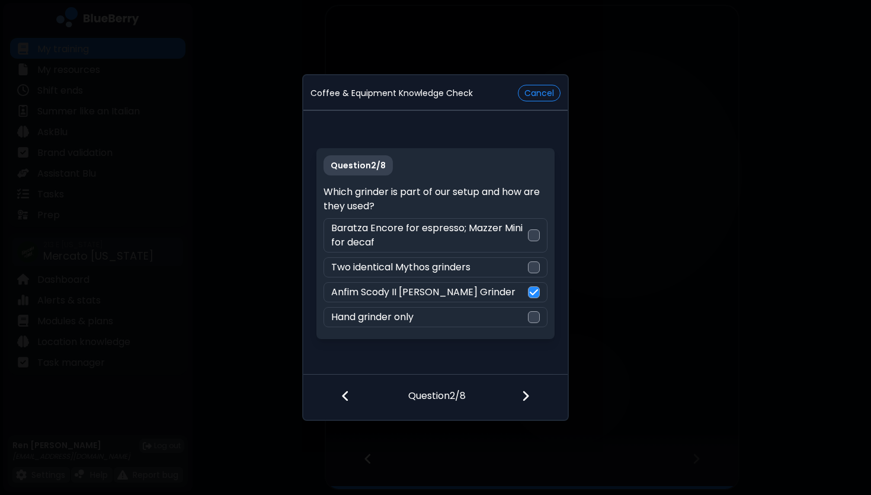  Describe the element at coordinates (429, 235) in the screenshot. I see `p: Baratza Encore for espresso; Mazzer Mini for decaf` at that location.